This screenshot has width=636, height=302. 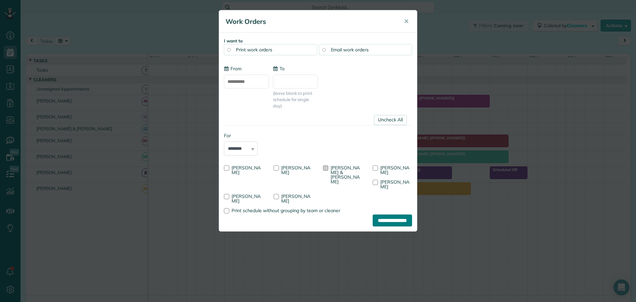 I want to click on input: Print work orders, so click(x=229, y=50).